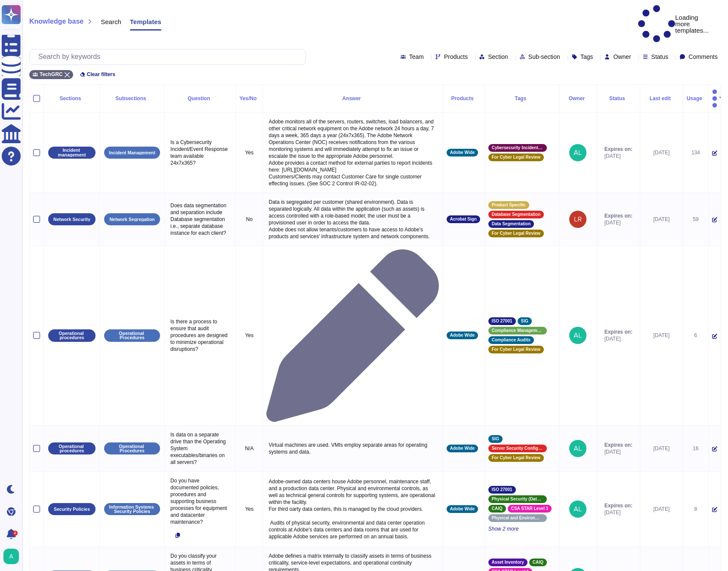 The height and width of the screenshot is (571, 728). What do you see at coordinates (200, 219) in the screenshot?
I see `p: Does data segmentation and separation include Database segmentation i.e., separate database insta...` at bounding box center [200, 219].